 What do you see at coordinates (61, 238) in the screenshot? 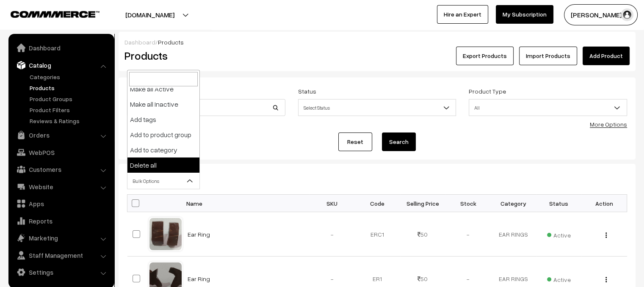
I see `a: Marketing` at bounding box center [61, 238].